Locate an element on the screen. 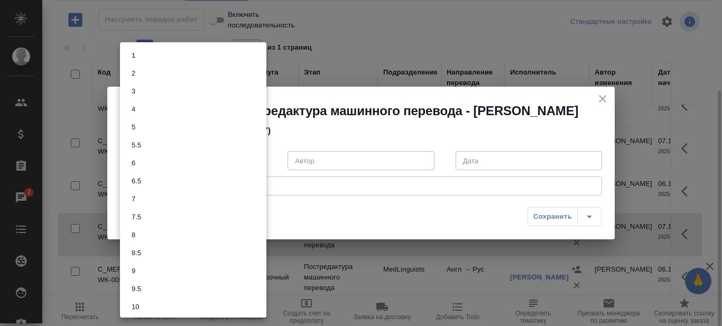 Image resolution: width=722 pixels, height=326 pixels. button: 6 is located at coordinates (133, 163).